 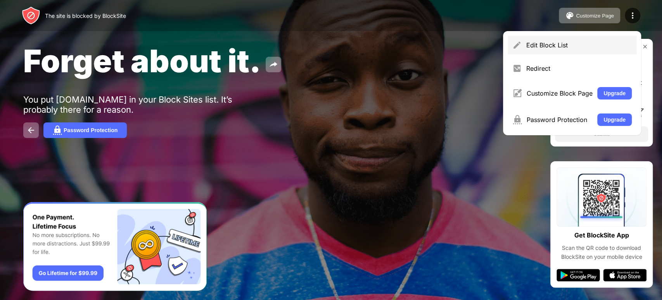 What do you see at coordinates (602, 252) in the screenshot?
I see `div: Scan the QR code to download BlockSite on your mobile device` at bounding box center [602, 252].